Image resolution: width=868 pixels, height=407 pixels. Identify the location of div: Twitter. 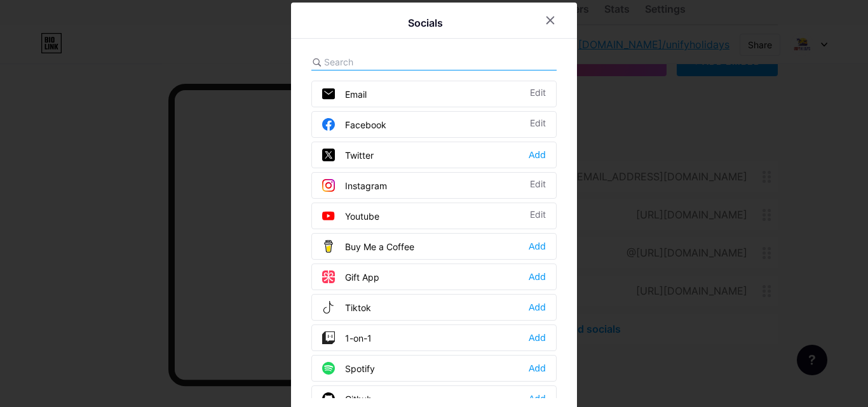
(347, 155).